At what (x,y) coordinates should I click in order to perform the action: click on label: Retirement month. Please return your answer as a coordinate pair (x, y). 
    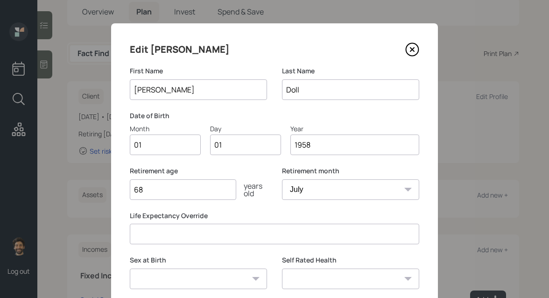
    Looking at the image, I should click on (351, 171).